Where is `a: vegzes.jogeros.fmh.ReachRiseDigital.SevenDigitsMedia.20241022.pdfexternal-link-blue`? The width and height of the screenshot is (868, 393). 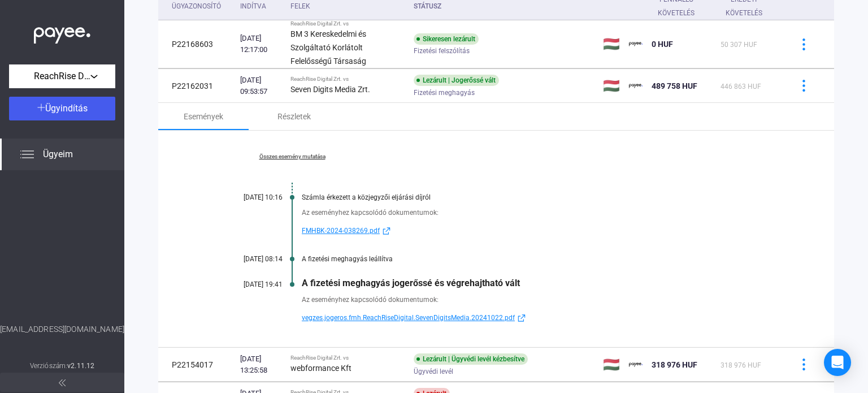
a: vegzes.jogeros.fmh.ReachRiseDigital.SevenDigitsMedia.20241022.pdfexternal-link-blue is located at coordinates (540, 318).